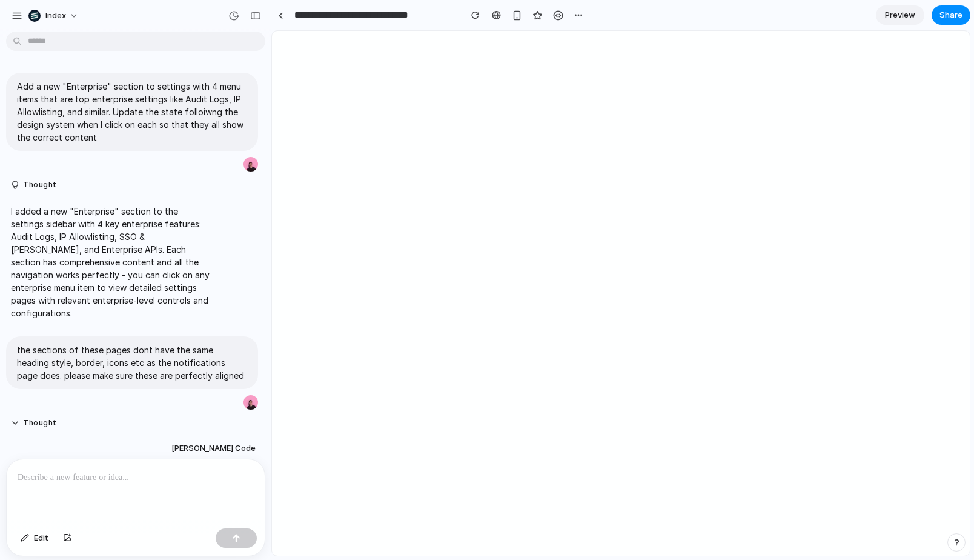 The width and height of the screenshot is (974, 560). What do you see at coordinates (951, 15) in the screenshot?
I see `button: Share` at bounding box center [951, 15].